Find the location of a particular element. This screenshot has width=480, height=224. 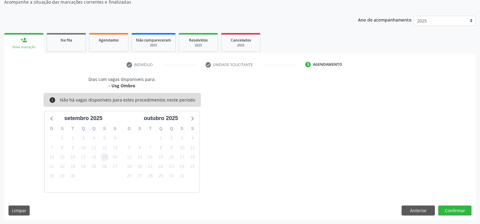

div: - Usg Ombro is located at coordinates (122, 85).